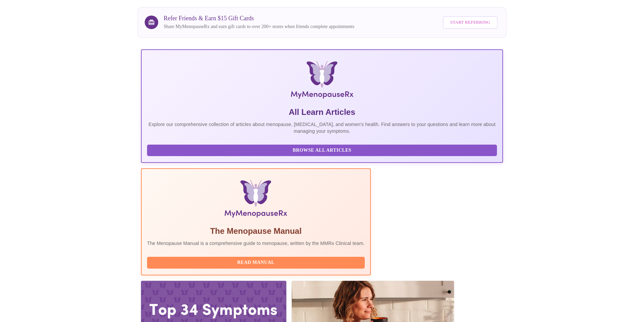  I want to click on p: Share MyMenopauseRx and earn gift cards to over 200+ stores when friends complete appointments, so click(259, 26).